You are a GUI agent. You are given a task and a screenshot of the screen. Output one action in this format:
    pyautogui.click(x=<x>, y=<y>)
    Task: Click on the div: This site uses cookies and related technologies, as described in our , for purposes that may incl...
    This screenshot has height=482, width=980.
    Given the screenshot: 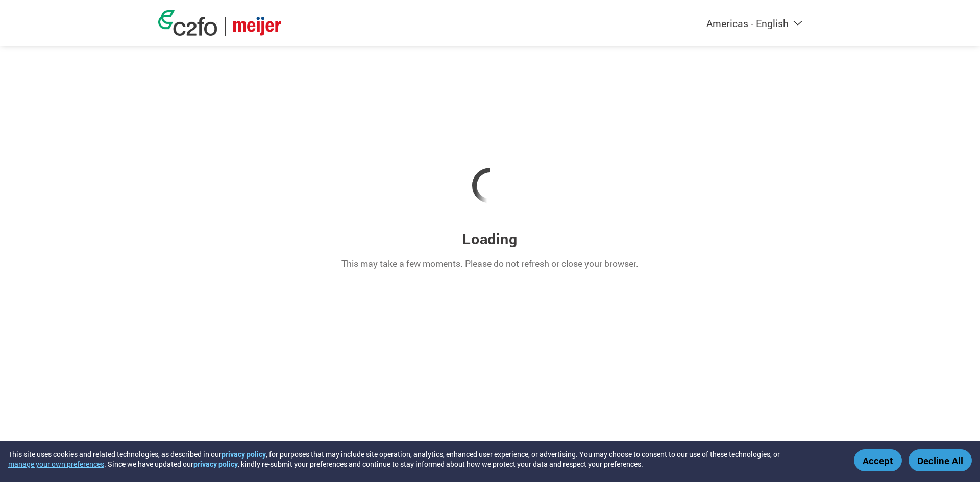 What is the action you would take?
    pyautogui.click(x=423, y=460)
    